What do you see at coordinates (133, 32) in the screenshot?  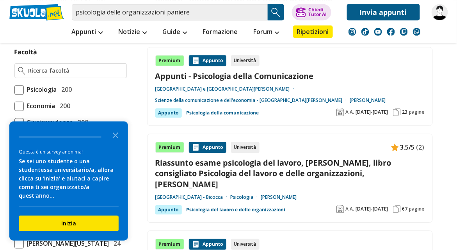 I see `a: Notizie` at bounding box center [133, 32].